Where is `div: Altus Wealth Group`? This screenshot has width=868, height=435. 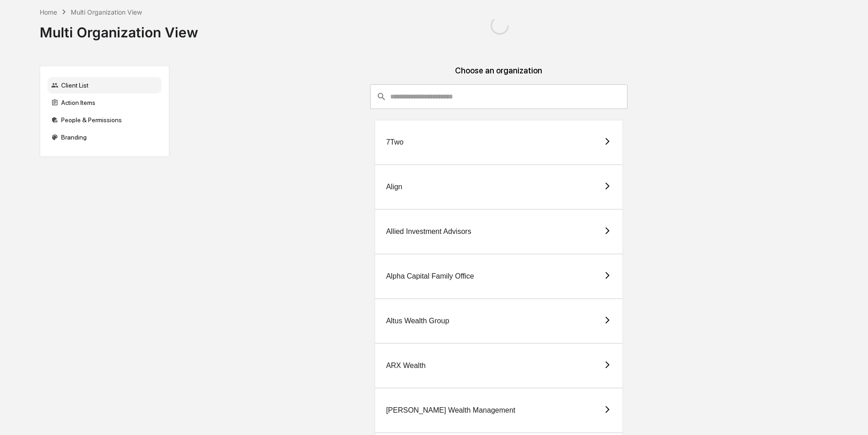 div: Altus Wealth Group is located at coordinates (418, 321).